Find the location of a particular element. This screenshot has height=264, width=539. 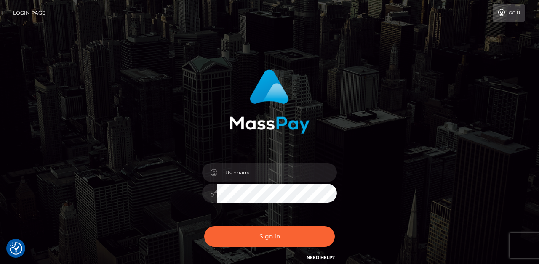

img: Revisit consent button is located at coordinates (16, 249).